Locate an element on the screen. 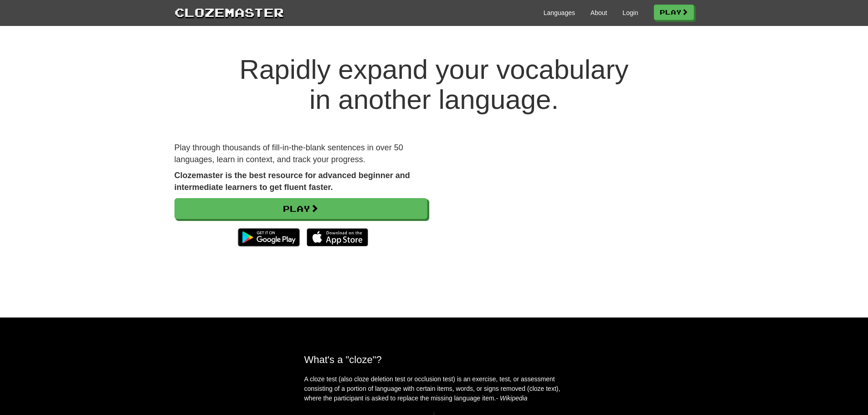  em: - Wikipedia is located at coordinates (512, 398).